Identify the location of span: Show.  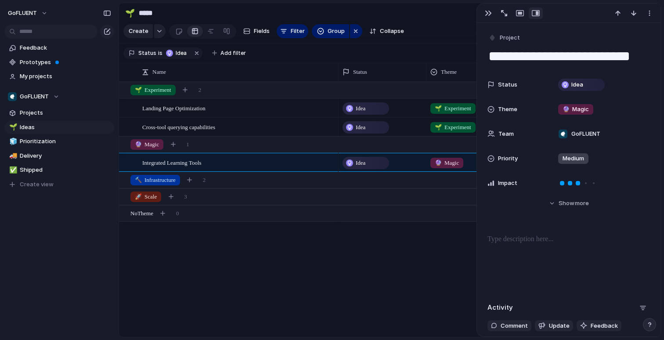
(567, 203).